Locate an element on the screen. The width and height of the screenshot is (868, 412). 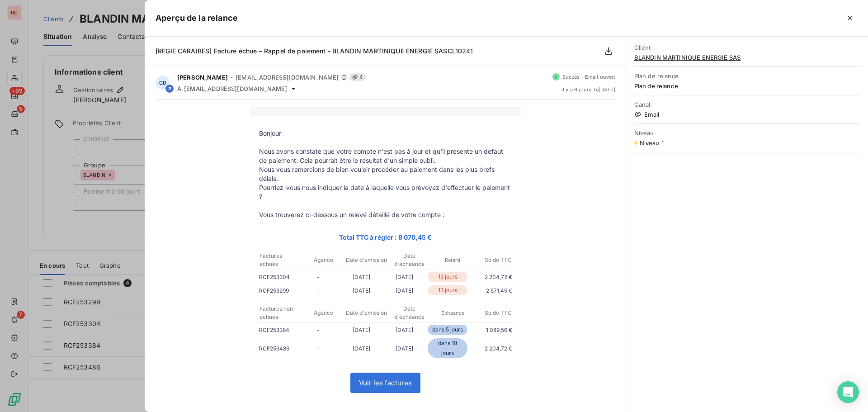
p: 2 571,45 € is located at coordinates (491, 291).